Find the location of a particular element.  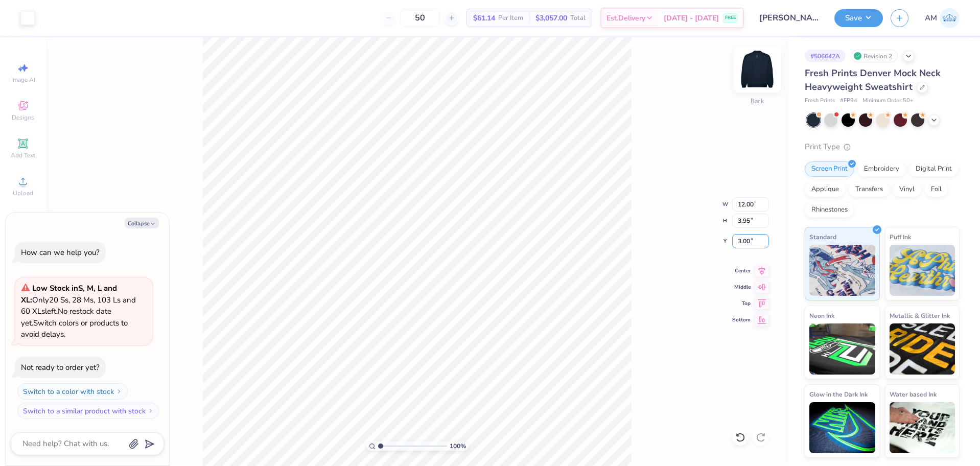

img: Switch to a color with stock is located at coordinates (119, 391).